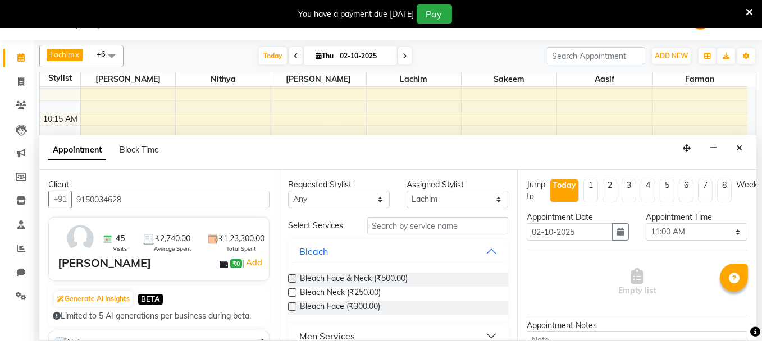 This screenshot has height=341, width=762. Describe the element at coordinates (77, 150) in the screenshot. I see `span: Appointment` at that location.